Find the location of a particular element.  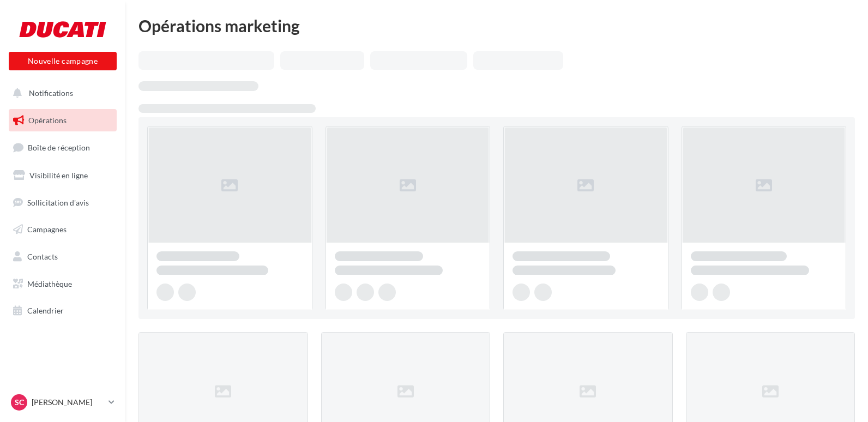

span: Contacts is located at coordinates (42, 256).